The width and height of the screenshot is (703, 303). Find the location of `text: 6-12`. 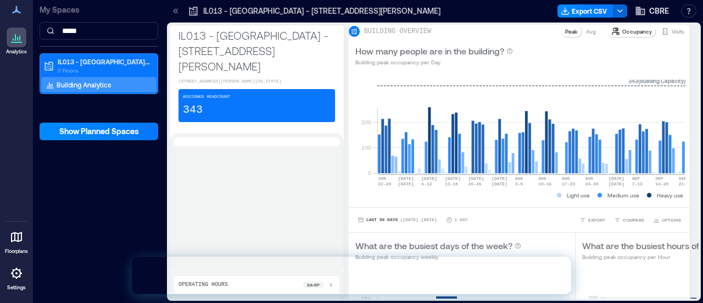

text: 6-12 is located at coordinates (426, 183).